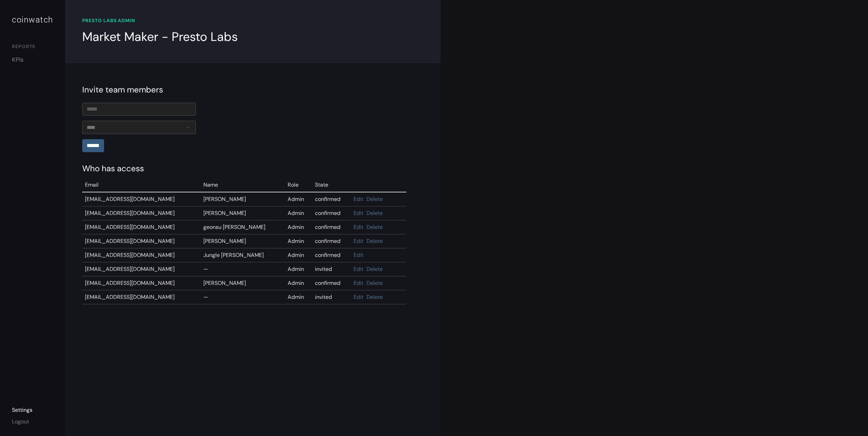 The image size is (868, 436). Describe the element at coordinates (21, 421) in the screenshot. I see `a: Logout` at that location.